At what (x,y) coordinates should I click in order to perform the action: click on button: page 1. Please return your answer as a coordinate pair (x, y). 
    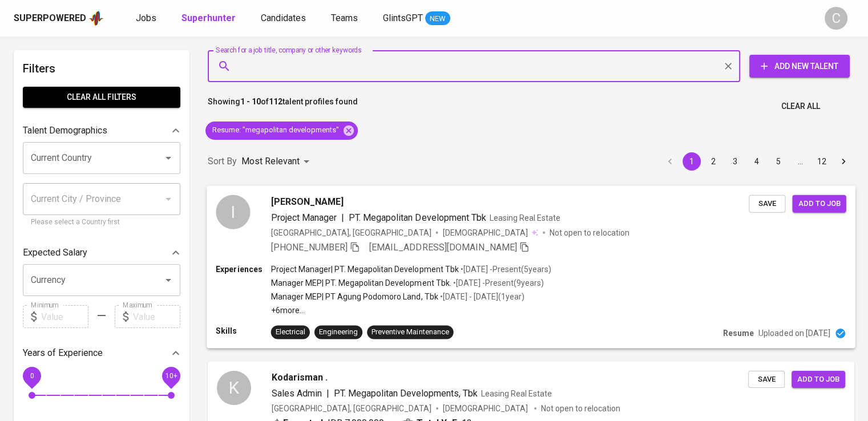
    Looking at the image, I should click on (692, 161).